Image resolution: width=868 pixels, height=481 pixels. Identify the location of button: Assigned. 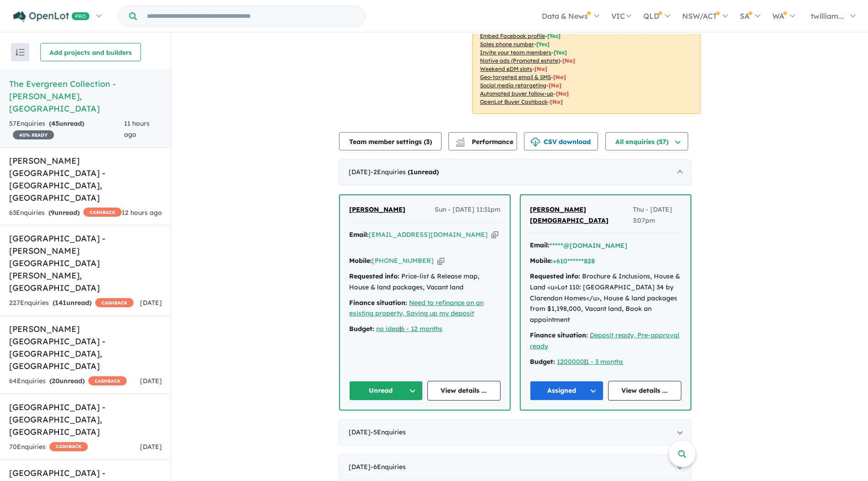
(566, 391).